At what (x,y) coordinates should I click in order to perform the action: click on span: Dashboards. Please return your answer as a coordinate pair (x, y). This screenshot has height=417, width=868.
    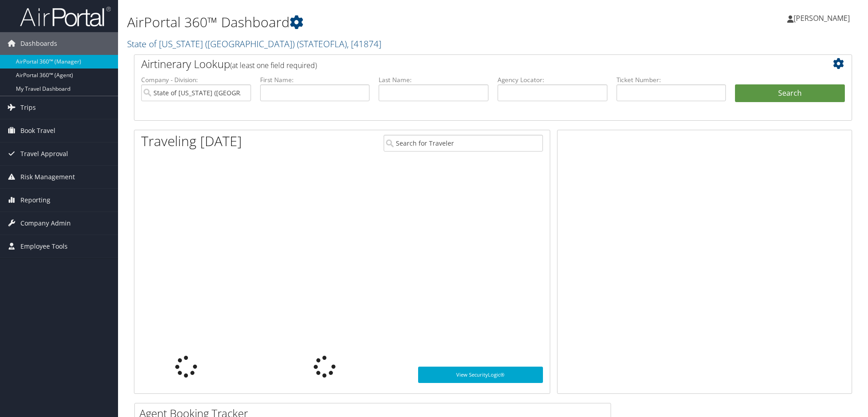
    Looking at the image, I should click on (39, 43).